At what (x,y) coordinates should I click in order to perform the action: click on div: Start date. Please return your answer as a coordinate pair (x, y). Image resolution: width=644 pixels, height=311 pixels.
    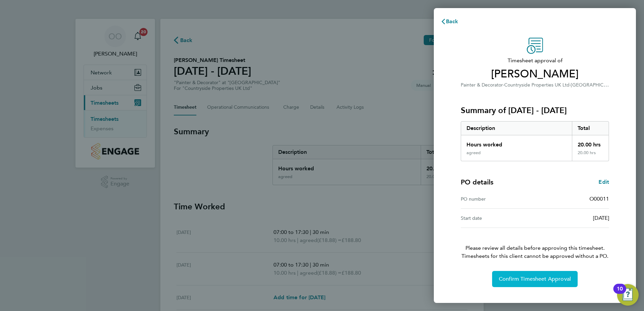
    Looking at the image, I should click on (498, 218).